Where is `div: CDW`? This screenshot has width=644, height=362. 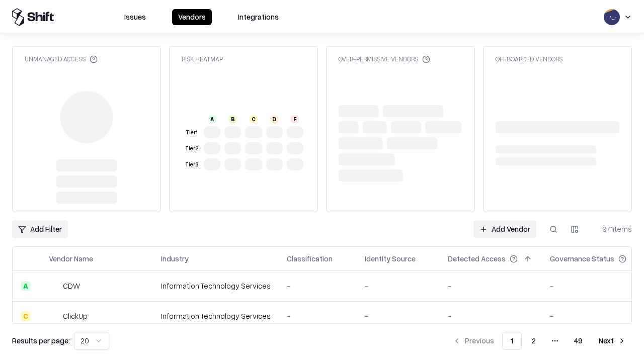
div: CDW is located at coordinates (71, 286).